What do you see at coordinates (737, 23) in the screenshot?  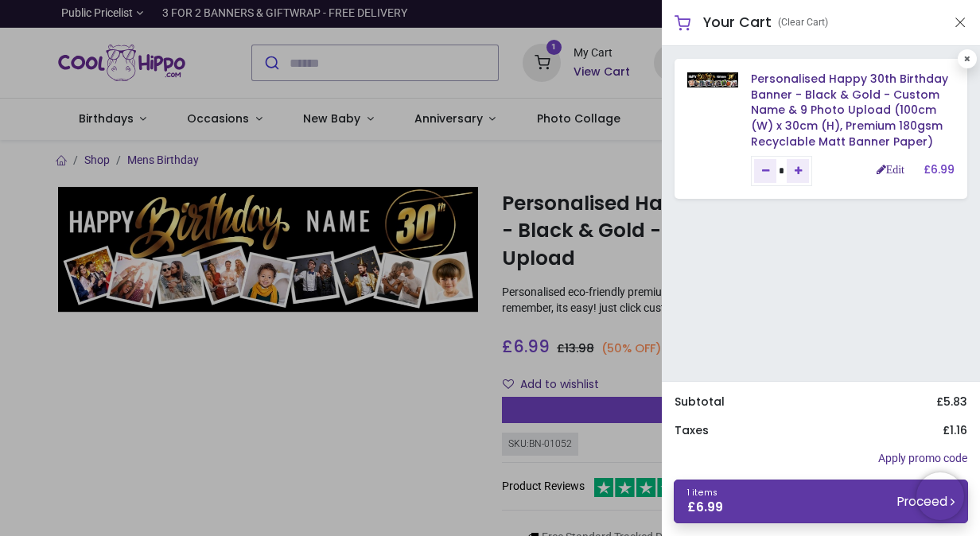 I see `h5: Your Cart` at bounding box center [737, 23].